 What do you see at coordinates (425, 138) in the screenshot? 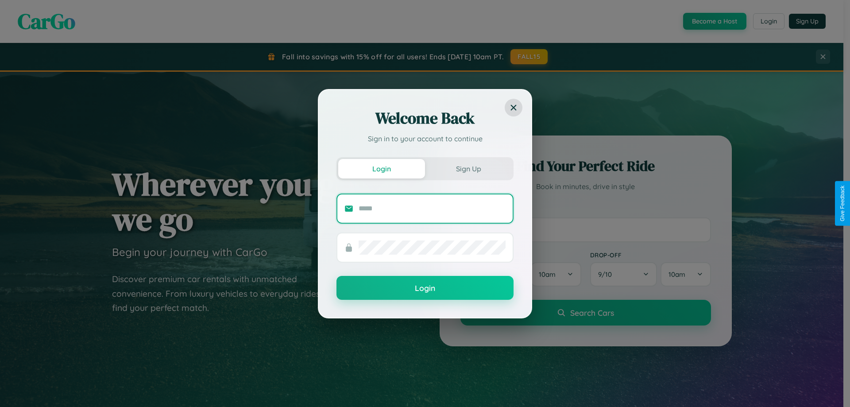
I see `p: Sign in to your account to continue` at bounding box center [425, 138].